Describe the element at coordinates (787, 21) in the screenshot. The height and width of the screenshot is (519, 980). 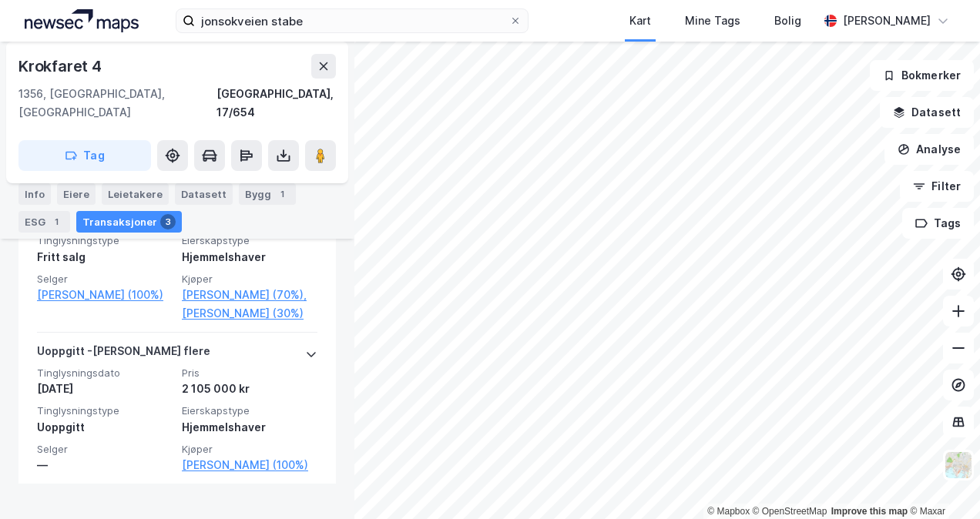
I see `div: Bolig` at that location.